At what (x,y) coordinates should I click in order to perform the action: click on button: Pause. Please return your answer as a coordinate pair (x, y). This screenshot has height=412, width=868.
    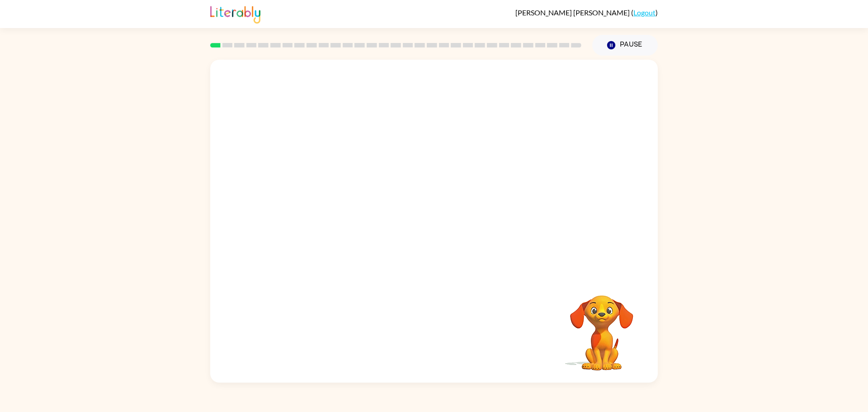
    Looking at the image, I should click on (624, 45).